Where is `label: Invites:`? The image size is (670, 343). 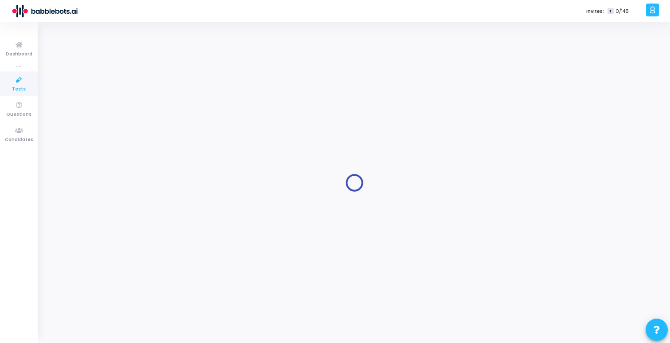
label: Invites: is located at coordinates (595, 11).